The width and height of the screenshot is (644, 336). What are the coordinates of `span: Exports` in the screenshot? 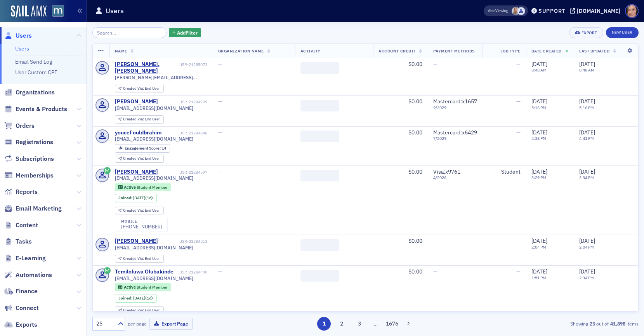 It's located at (27, 325).